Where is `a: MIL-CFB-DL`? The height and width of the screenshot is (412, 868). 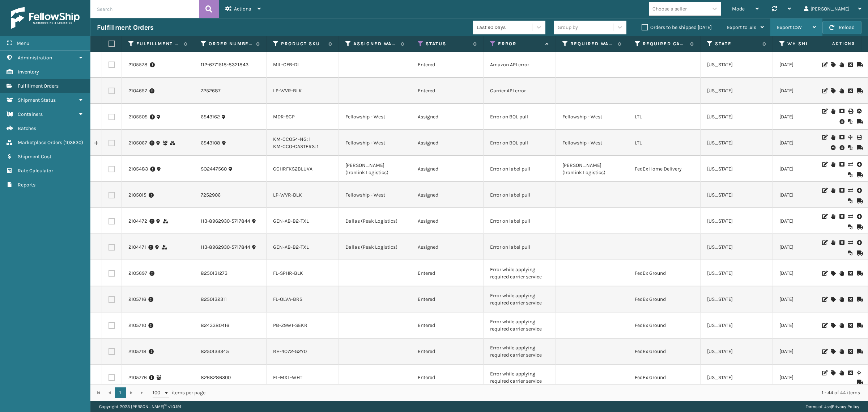
a: MIL-CFB-DL is located at coordinates (286, 65).